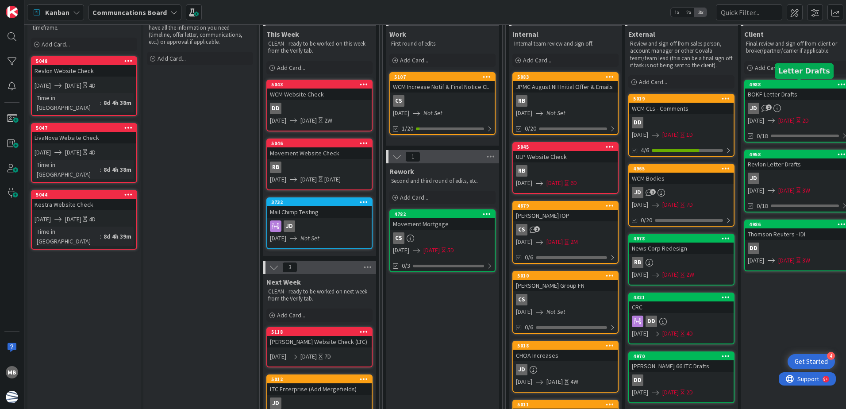 The image size is (846, 409). Describe the element at coordinates (653, 192) in the screenshot. I see `span: 1` at that location.